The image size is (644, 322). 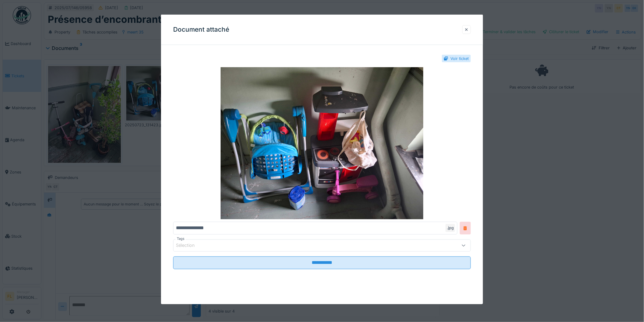 What do you see at coordinates (180, 238) in the screenshot?
I see `label: Tags` at bounding box center [180, 238].